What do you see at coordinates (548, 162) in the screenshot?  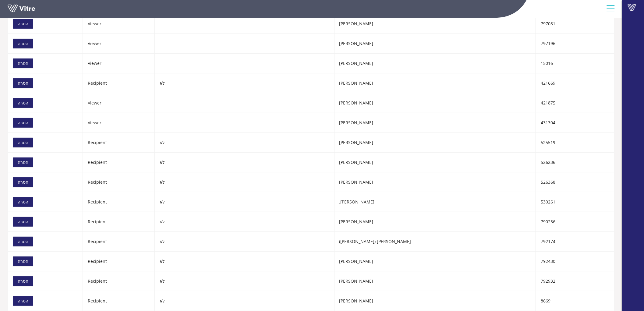 I see `span: 526236` at bounding box center [548, 162].